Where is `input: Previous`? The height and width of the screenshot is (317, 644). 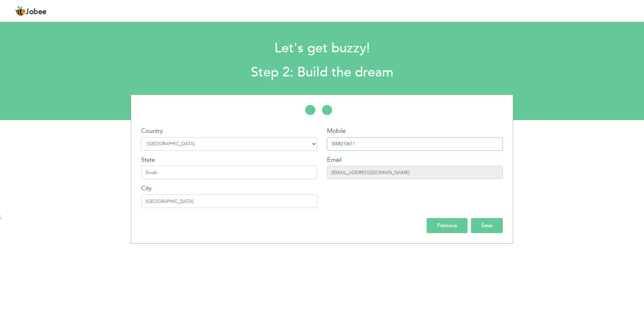 input: Previous is located at coordinates (447, 226).